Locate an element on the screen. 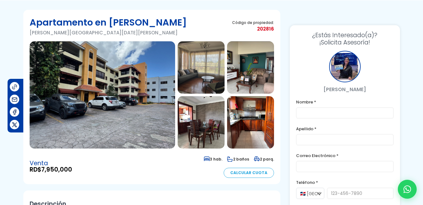  span: 3 hab. is located at coordinates (213, 159).